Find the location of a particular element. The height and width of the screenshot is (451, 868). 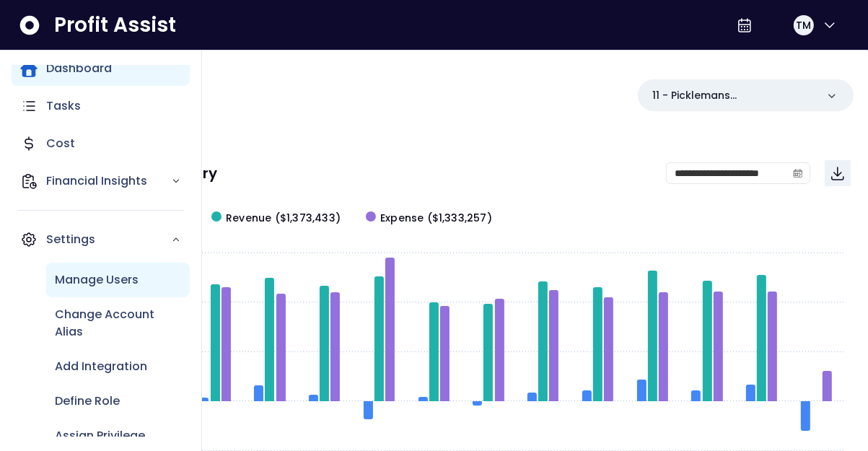

p: Settings is located at coordinates (108, 239).